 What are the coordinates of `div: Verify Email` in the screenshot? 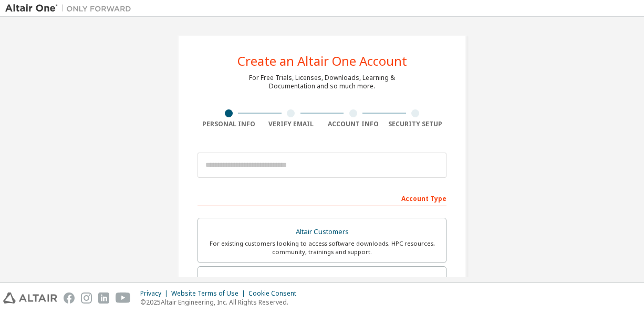 It's located at (291, 124).